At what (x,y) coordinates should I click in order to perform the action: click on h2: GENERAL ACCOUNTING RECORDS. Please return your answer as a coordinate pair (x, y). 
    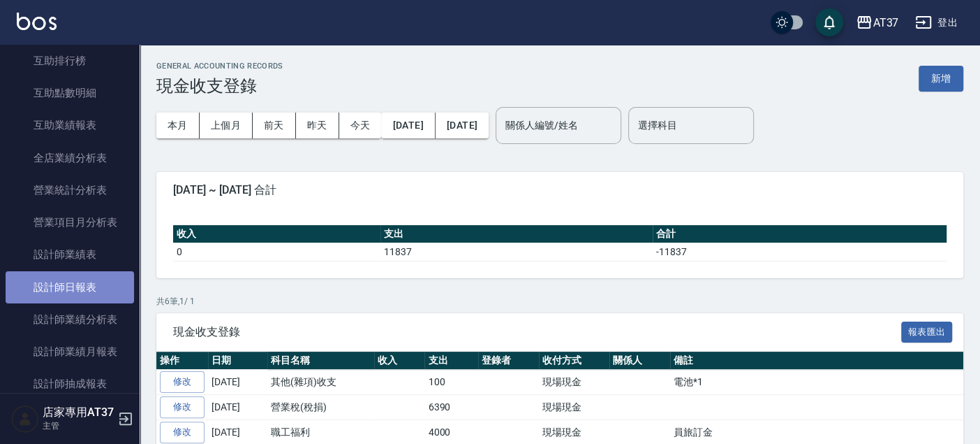
    Looking at the image, I should click on (220, 65).